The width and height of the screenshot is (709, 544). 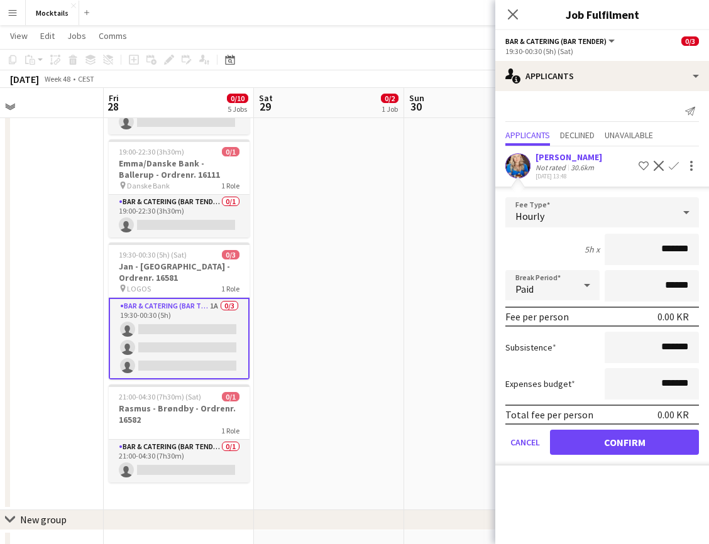 What do you see at coordinates (179, 339) in the screenshot?
I see `app-card-role: Bar & Catering (Bar Tender)1A0/319:30-00:30 (5h)` at bounding box center [179, 339].